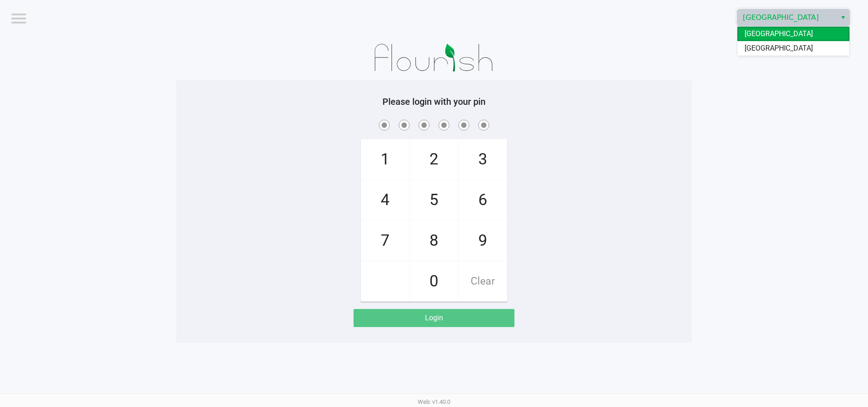 Image resolution: width=868 pixels, height=407 pixels. What do you see at coordinates (385, 241) in the screenshot?
I see `span: 7` at bounding box center [385, 241].